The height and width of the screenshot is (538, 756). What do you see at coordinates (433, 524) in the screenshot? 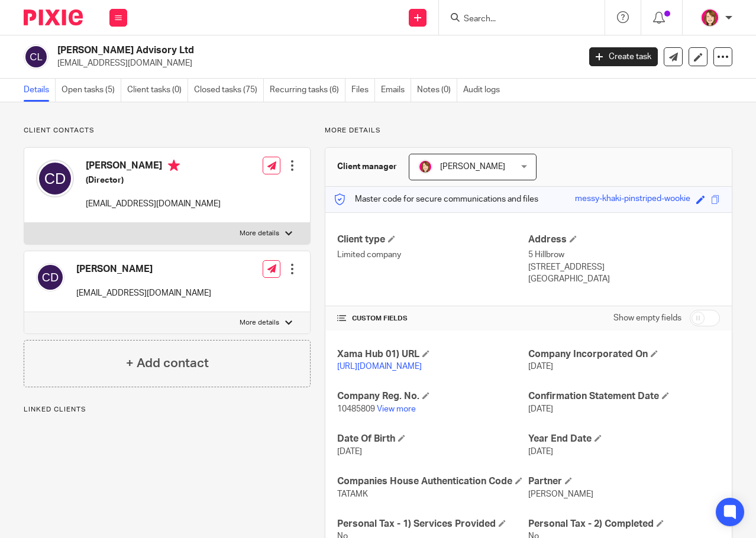
I see `h4: Personal Tax - 1) Services Provided` at bounding box center [433, 524].